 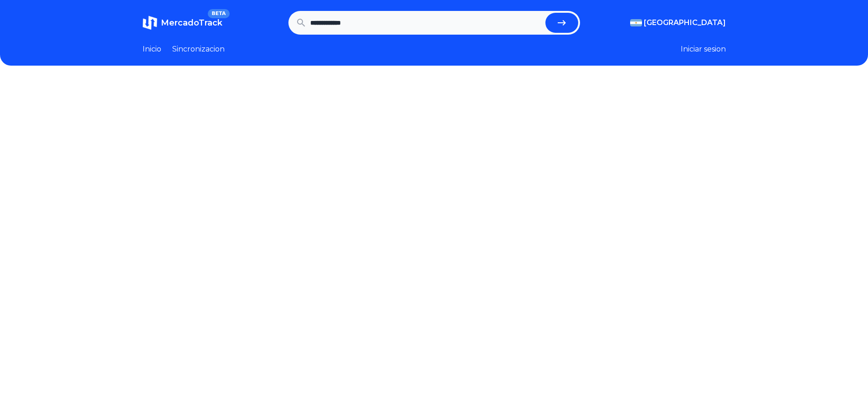 I want to click on span: MercadoTrack, so click(x=191, y=23).